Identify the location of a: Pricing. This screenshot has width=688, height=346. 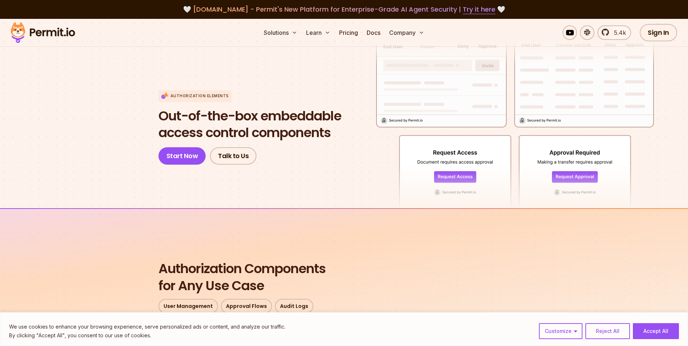
(349, 33).